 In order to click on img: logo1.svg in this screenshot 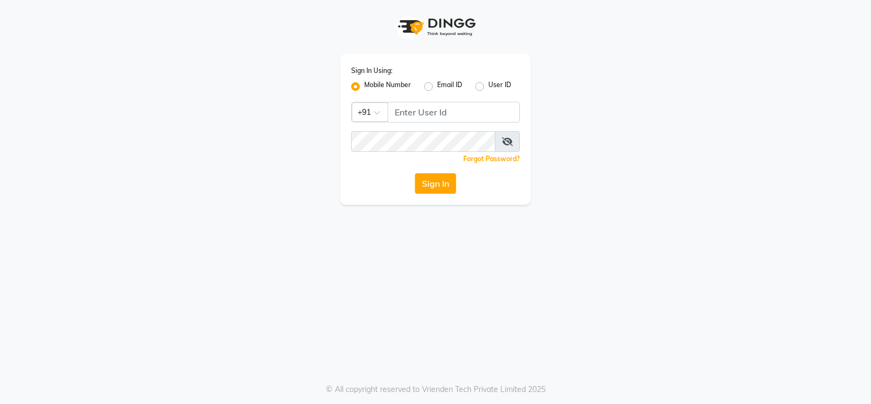, I will do `click(436, 27)`.